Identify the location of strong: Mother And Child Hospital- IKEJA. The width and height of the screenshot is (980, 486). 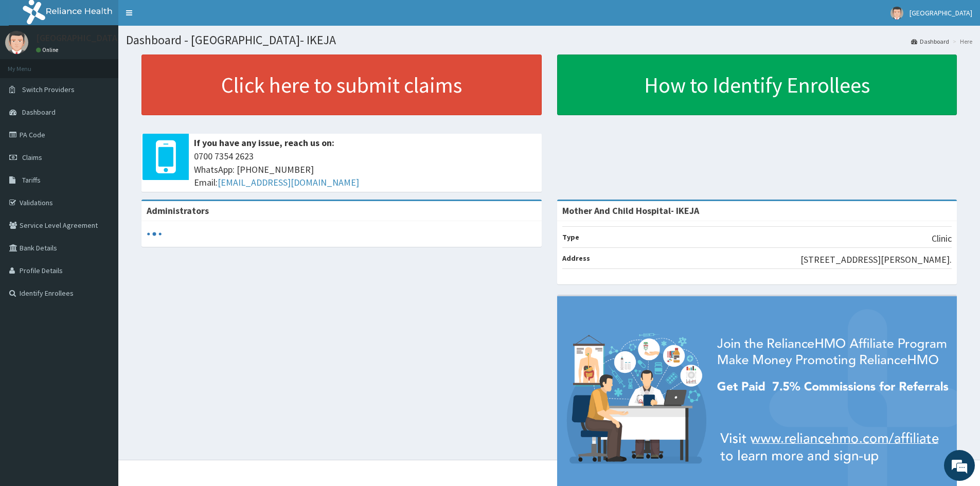
(631, 211).